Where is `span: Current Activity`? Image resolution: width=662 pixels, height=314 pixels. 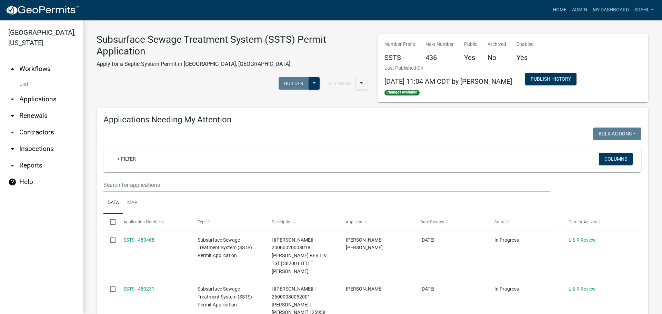
span: Current Activity is located at coordinates (583, 222).